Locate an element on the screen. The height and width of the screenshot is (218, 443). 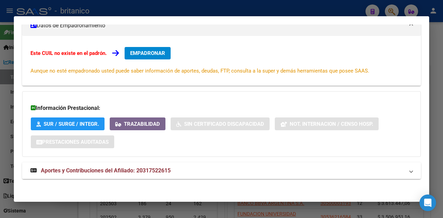
span: EMPADRONAR is located at coordinates (148, 53).